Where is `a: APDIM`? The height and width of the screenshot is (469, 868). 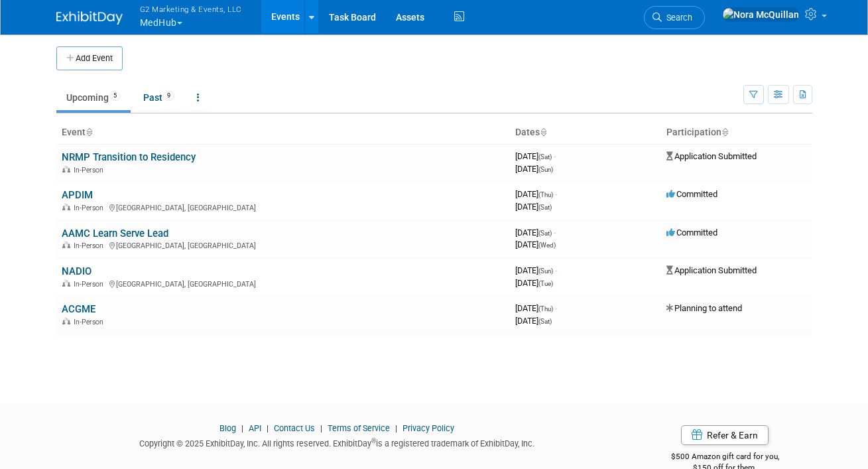 a: APDIM is located at coordinates (77, 195).